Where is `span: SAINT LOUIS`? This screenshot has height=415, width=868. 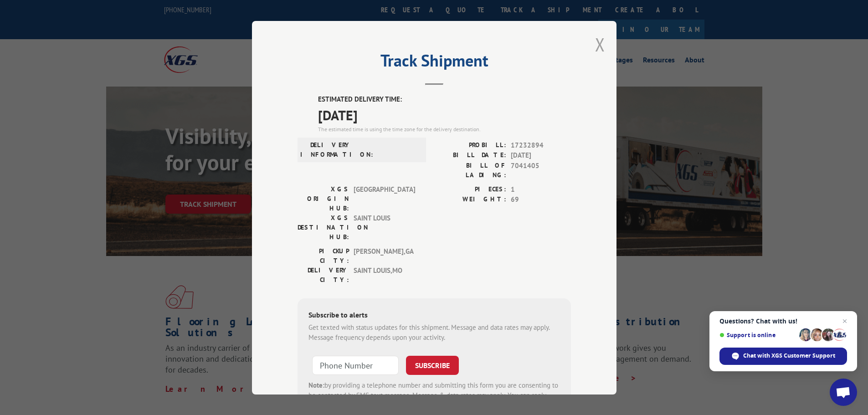 span: SAINT LOUIS is located at coordinates (384, 227).